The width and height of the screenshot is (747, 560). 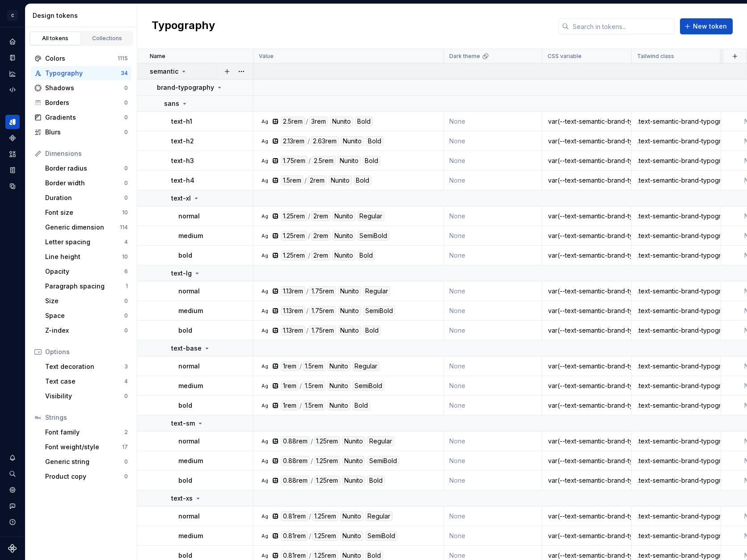 What do you see at coordinates (321, 216) in the screenshot?
I see `div: 2rem` at bounding box center [321, 216].